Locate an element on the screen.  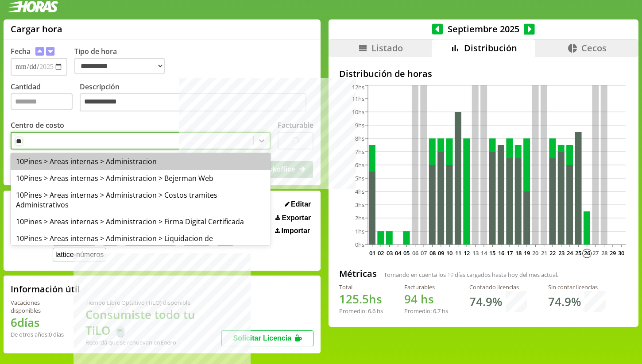
text: 02 is located at coordinates (380, 253).